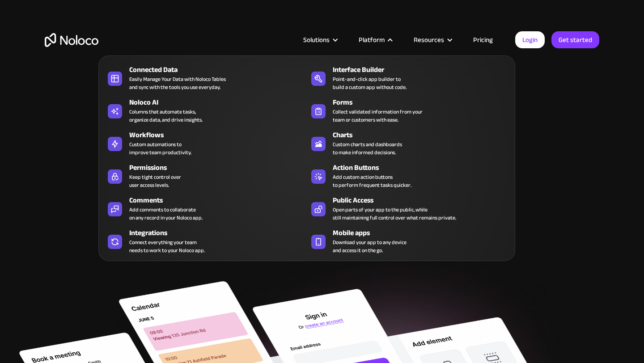  What do you see at coordinates (155, 181) in the screenshot?
I see `div: Keep tight control over user access levels.` at bounding box center [155, 181].